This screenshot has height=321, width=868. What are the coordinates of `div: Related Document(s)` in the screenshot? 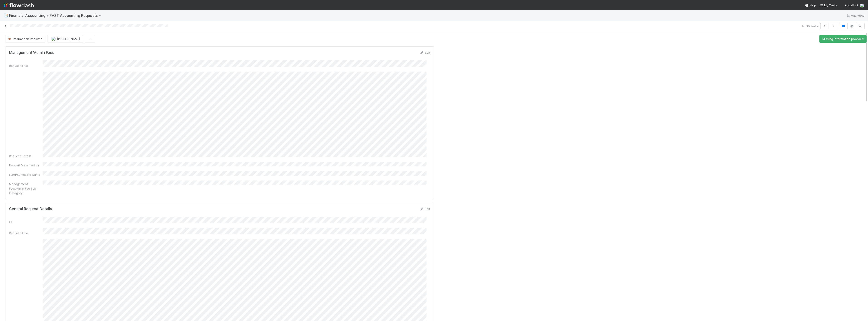 It's located at (26, 165).